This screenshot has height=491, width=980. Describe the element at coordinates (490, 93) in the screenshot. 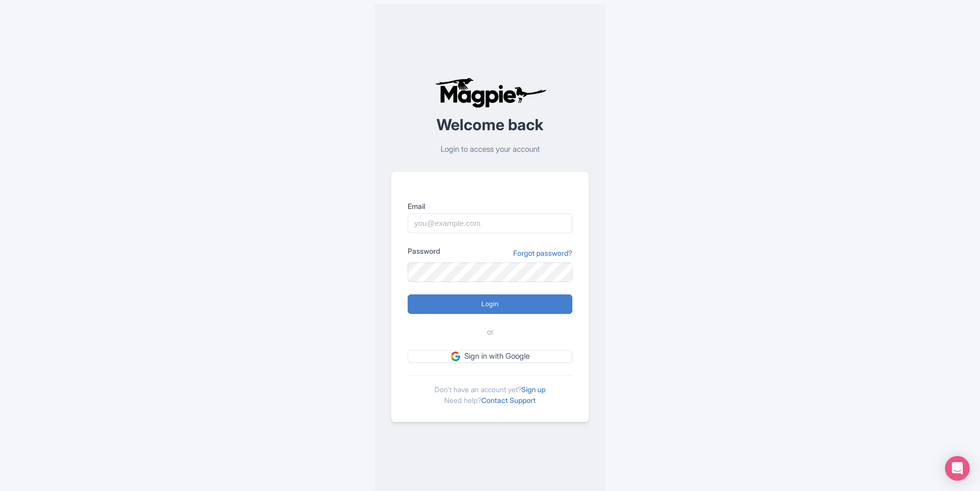

I see `img: logo-ab69f6fb50320c5b225c76a69d11143b.png` at that location.